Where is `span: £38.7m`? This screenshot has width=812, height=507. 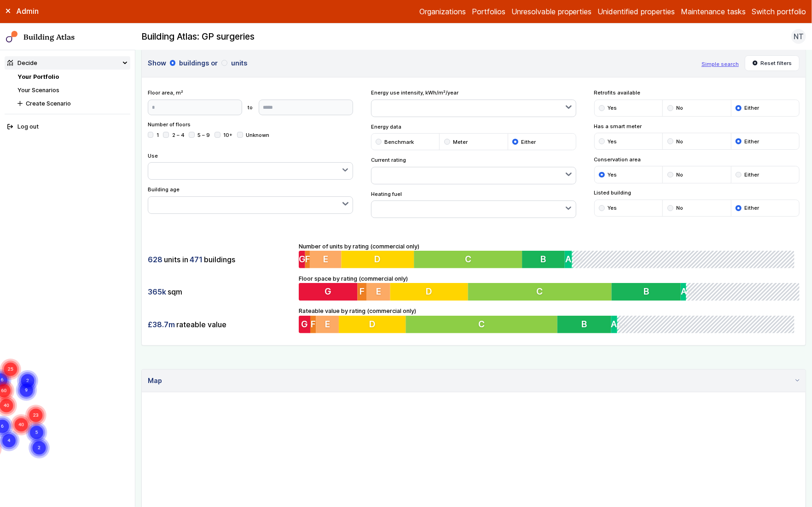 span: £38.7m is located at coordinates (161, 324).